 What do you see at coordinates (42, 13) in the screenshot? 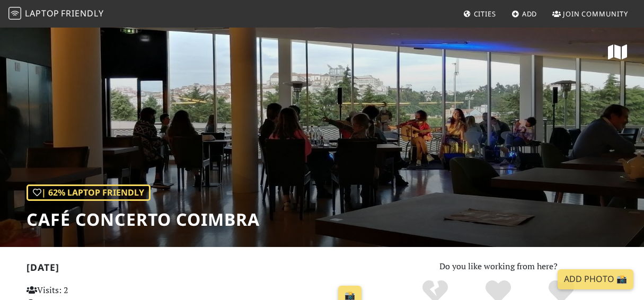
I see `span: Laptop` at bounding box center [42, 13].